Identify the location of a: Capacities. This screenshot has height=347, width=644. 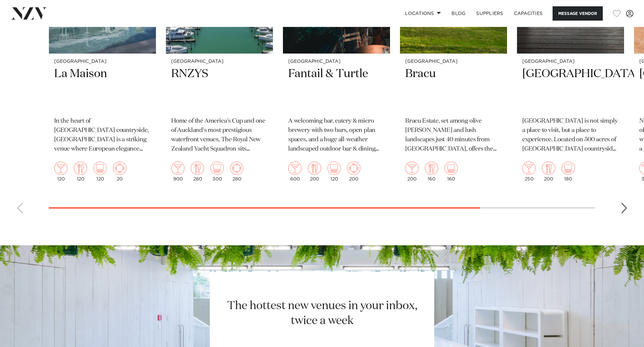
(528, 13).